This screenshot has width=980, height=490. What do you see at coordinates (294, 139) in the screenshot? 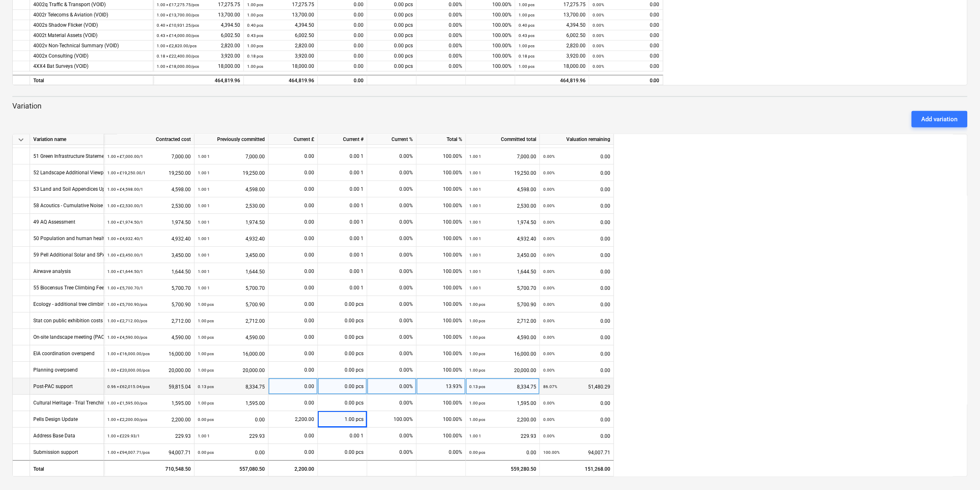
I see `div: Current £` at bounding box center [294, 139].